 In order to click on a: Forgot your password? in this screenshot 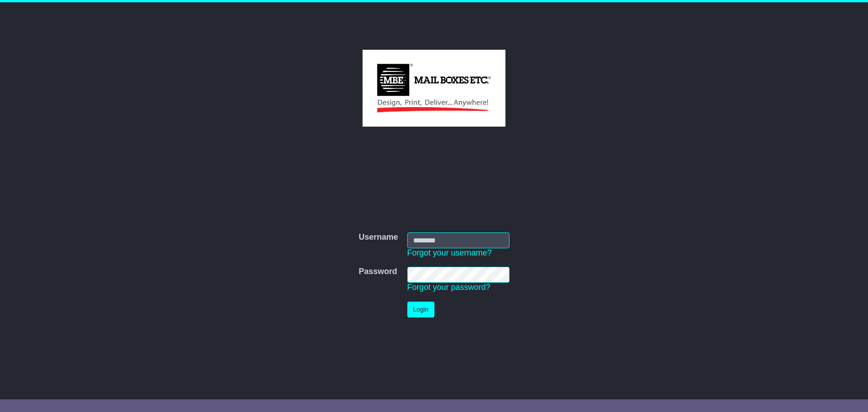, I will do `click(449, 287)`.